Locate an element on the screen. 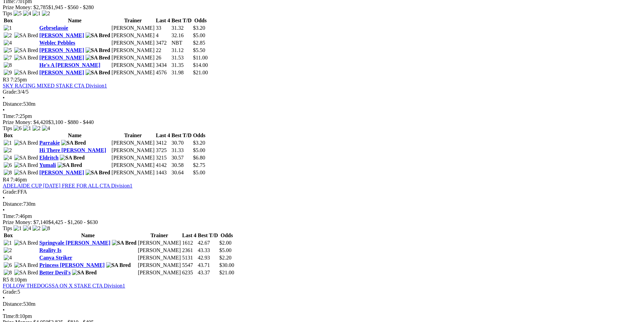  a: SKY RACING MIXED STAKE CTA Division1 is located at coordinates (55, 85).